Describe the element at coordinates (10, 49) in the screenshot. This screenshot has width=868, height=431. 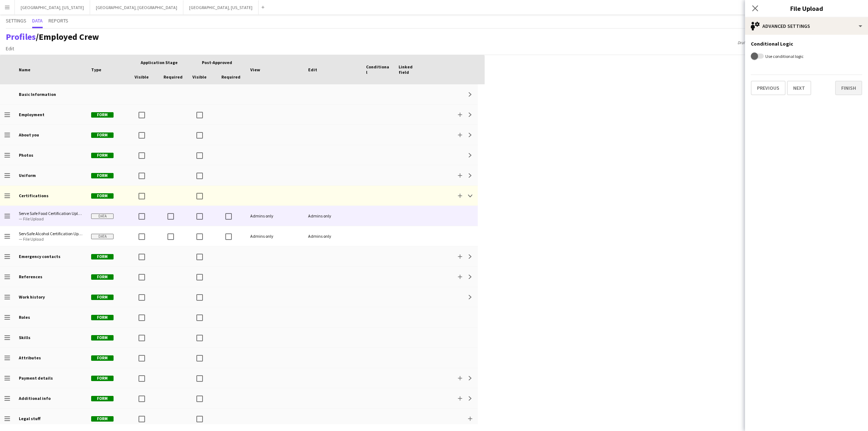
I see `a: Edit` at that location.